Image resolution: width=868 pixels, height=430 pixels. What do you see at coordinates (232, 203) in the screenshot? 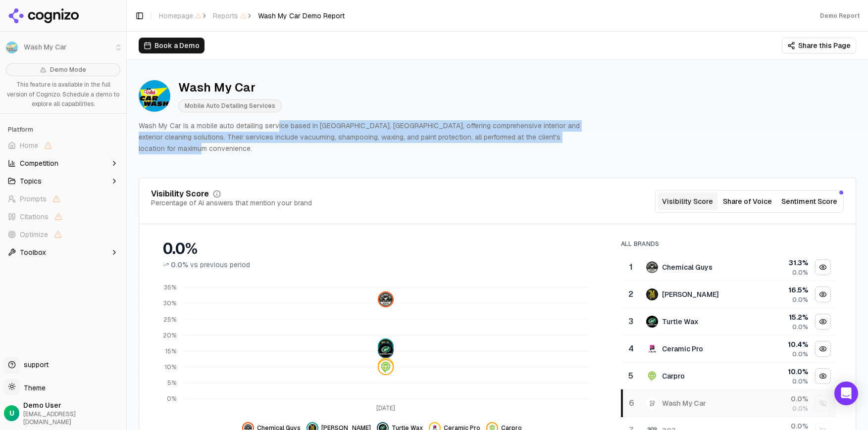
I see `div: Percentage of AI answers that mention your brand` at bounding box center [232, 203].